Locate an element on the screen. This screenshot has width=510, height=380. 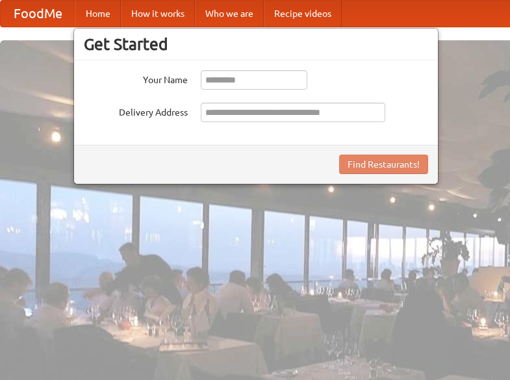
a: FoodMe is located at coordinates (38, 14).